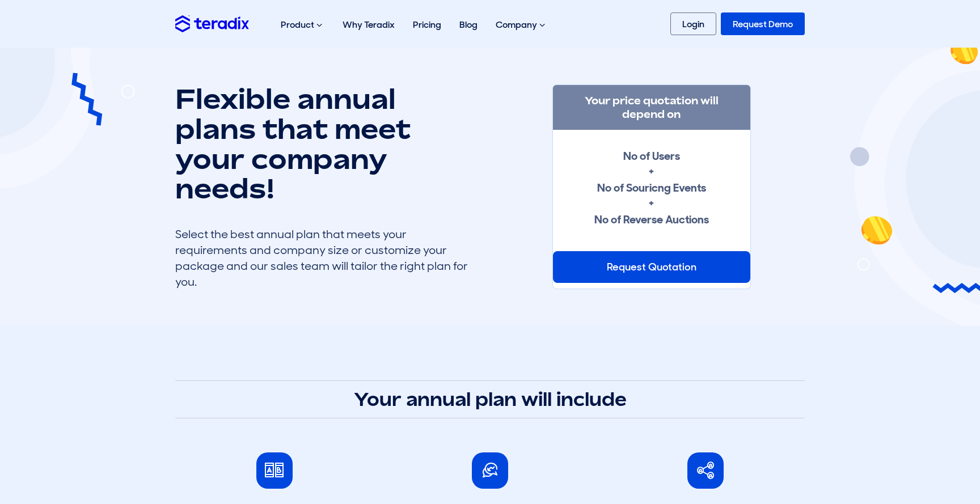  Describe the element at coordinates (652, 107) in the screenshot. I see `h3: Your price quotation will depend on` at that location.